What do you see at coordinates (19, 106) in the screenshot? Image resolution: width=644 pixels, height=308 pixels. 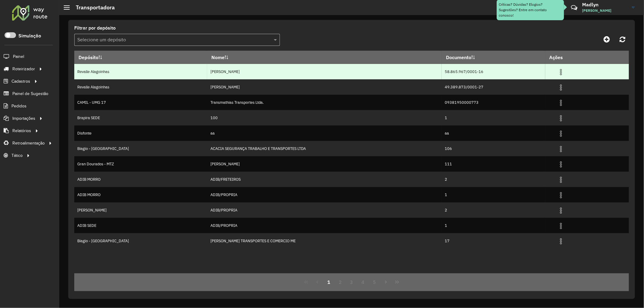 I see `span: Pedidos` at bounding box center [19, 106].